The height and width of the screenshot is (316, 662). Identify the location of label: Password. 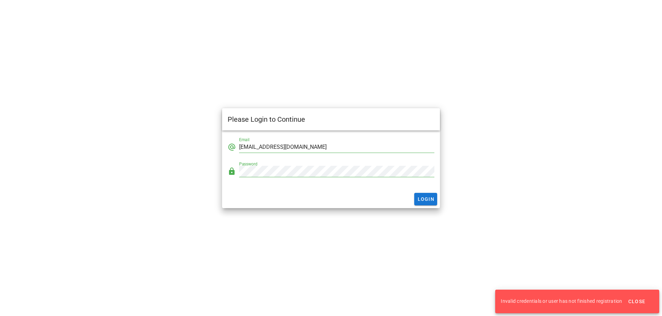
(248, 164).